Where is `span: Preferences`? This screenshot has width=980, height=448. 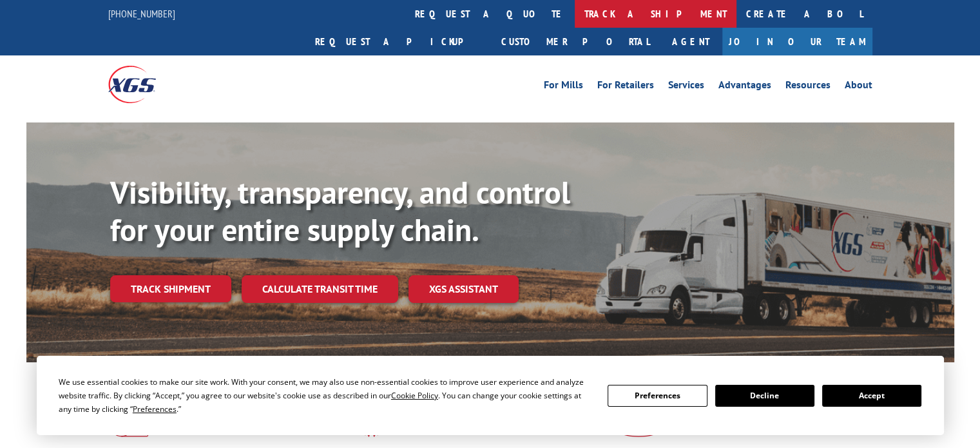
span: Preferences is located at coordinates (155, 409).